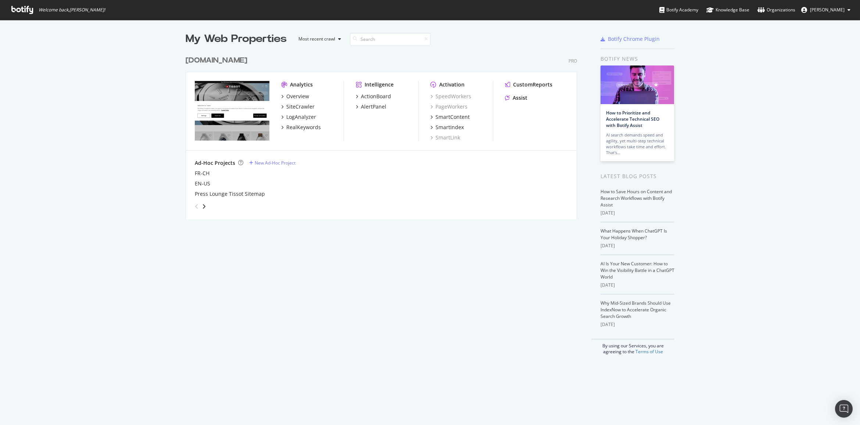 Image resolution: width=860 pixels, height=425 pixels. I want to click on a: EN-US, so click(203, 183).